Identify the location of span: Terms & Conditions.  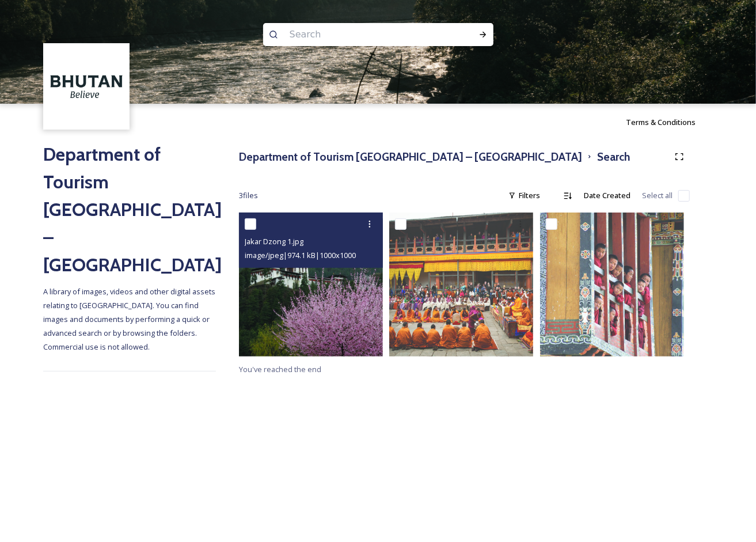
(661, 122).